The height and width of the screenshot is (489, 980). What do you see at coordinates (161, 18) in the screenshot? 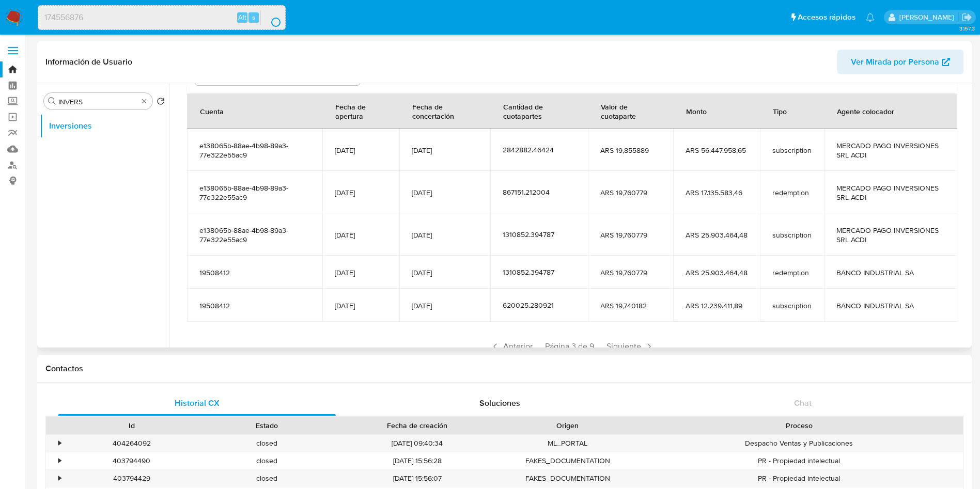
I see `input: Buscar usuario o caso...` at bounding box center [161, 18].